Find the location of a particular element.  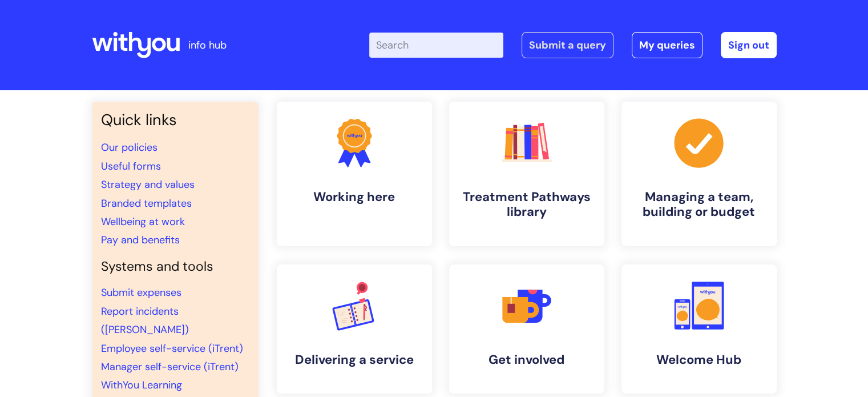

a: Submit a query is located at coordinates (567, 45).